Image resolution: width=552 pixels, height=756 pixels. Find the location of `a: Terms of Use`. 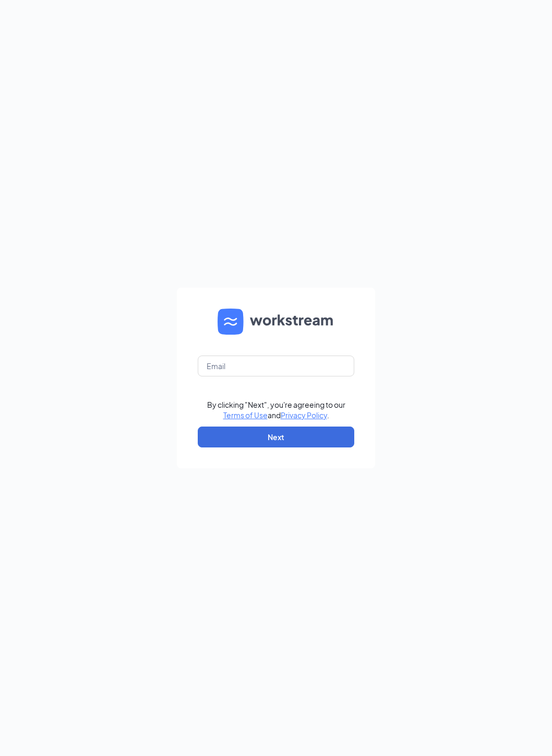

a: Terms of Use is located at coordinates (246, 415).